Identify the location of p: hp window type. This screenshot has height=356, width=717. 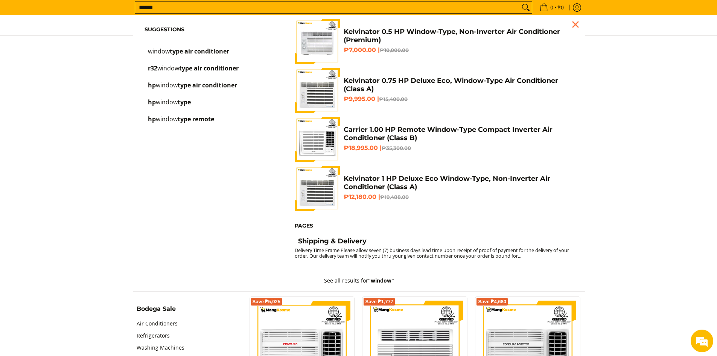
(169, 106).